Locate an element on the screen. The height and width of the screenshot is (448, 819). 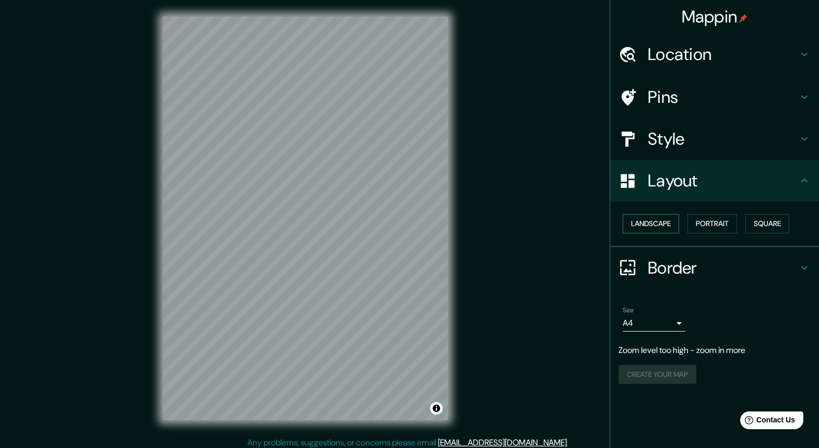
button: Landscape is located at coordinates (651, 223).